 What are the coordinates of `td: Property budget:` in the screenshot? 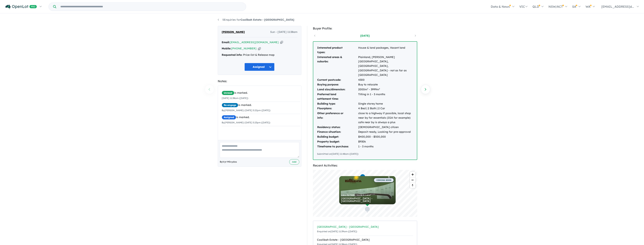 It's located at (337, 142).